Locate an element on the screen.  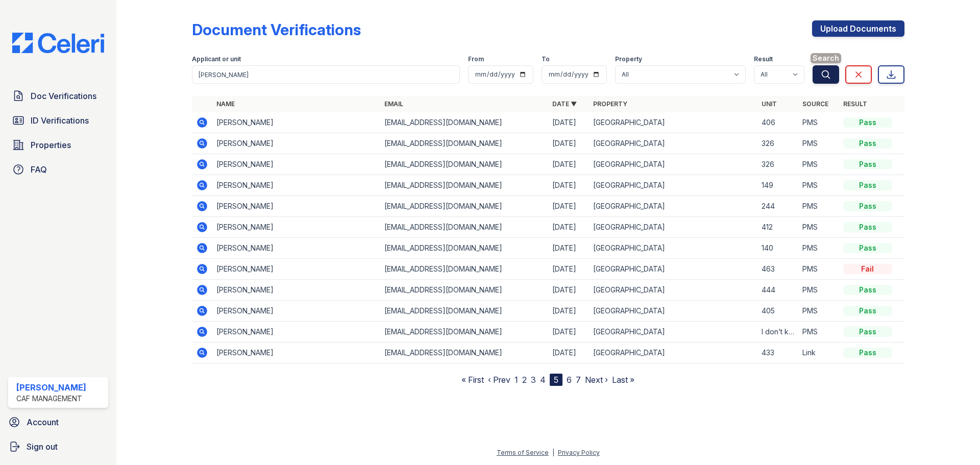
span: Doc Verifications is located at coordinates (63, 96).